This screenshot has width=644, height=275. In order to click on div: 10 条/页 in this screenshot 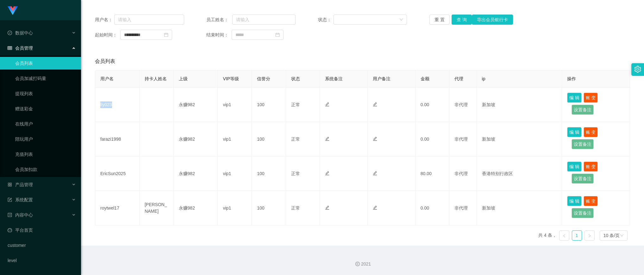, I will do `click(612, 235)`.